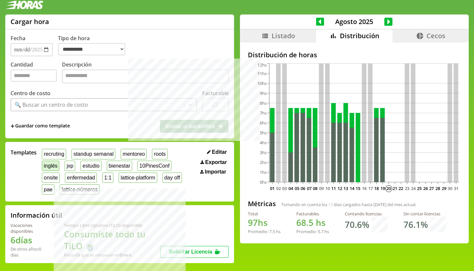 This screenshot has height=271, width=474. I want to click on tspan: 8hs, so click(263, 103).